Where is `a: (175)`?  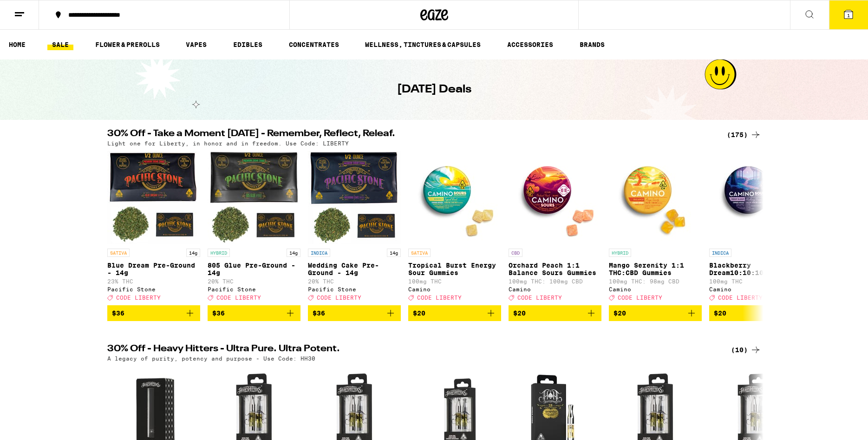 a: (175) is located at coordinates (744, 135).